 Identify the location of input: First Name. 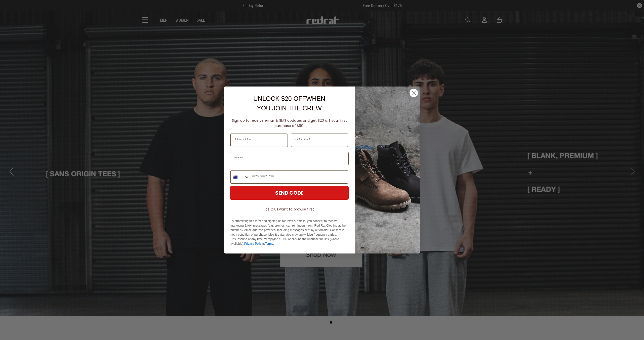
(259, 140).